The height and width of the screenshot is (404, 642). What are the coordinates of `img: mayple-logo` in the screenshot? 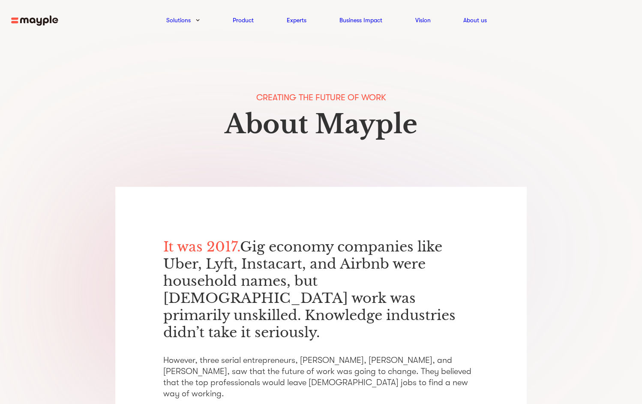 It's located at (35, 21).